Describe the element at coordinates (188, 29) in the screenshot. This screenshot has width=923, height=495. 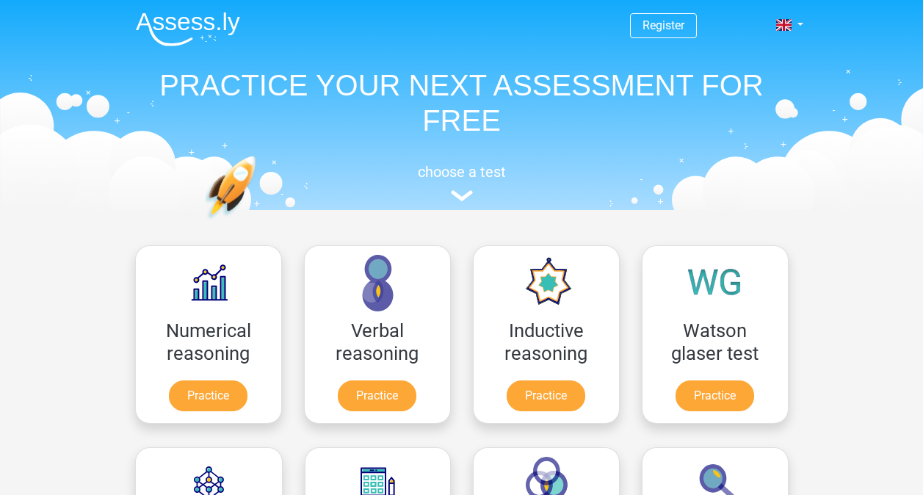
I see `img: Assessly` at that location.